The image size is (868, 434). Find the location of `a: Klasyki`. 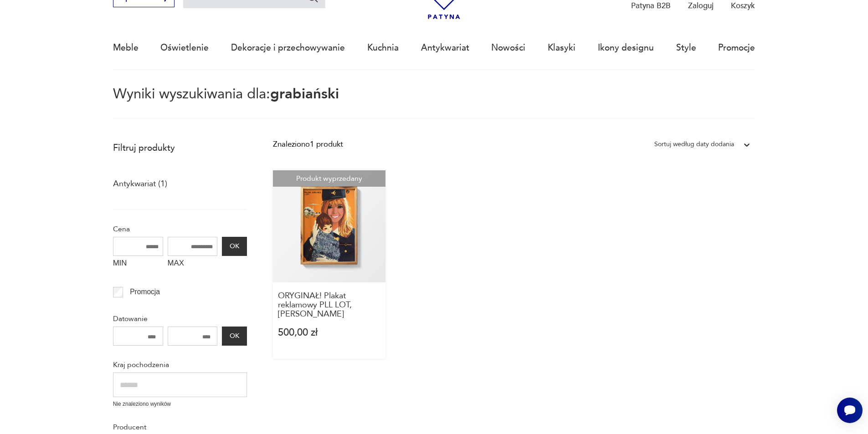

a: Klasyki is located at coordinates (561, 48).